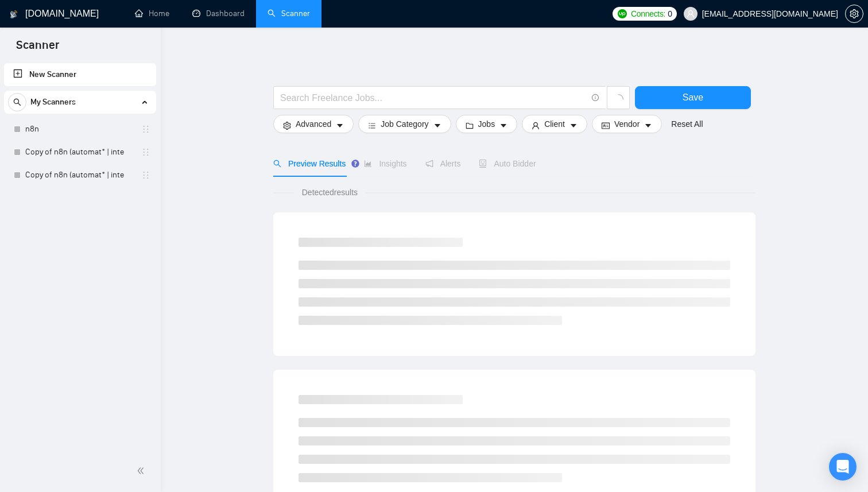 This screenshot has height=492, width=868. Describe the element at coordinates (405, 124) in the screenshot. I see `button: barsJob Categorycaret-down` at that location.